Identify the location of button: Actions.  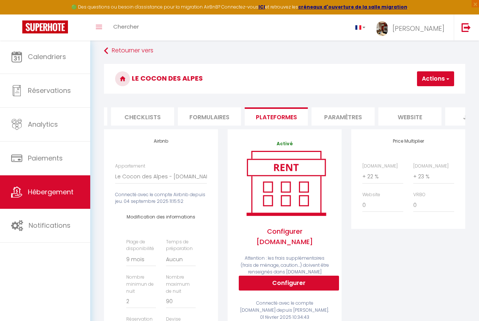
(436, 79).